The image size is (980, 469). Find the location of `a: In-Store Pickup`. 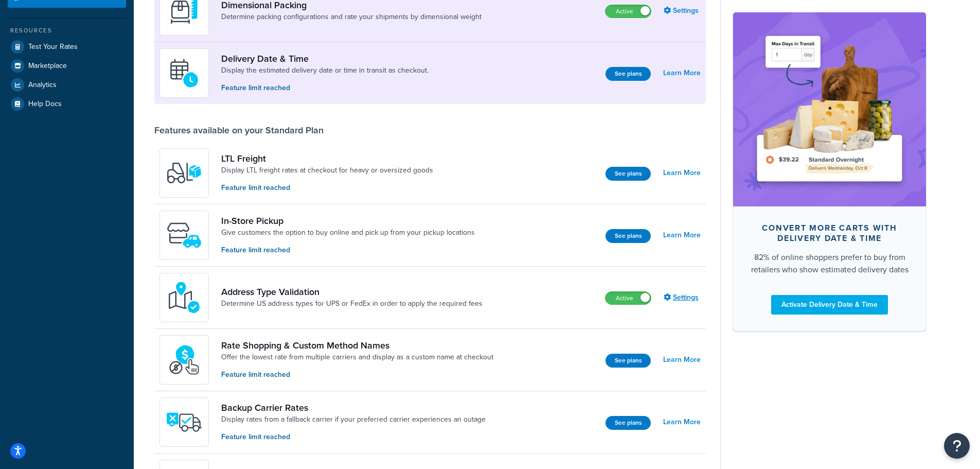

a: In-Store Pickup is located at coordinates (348, 221).